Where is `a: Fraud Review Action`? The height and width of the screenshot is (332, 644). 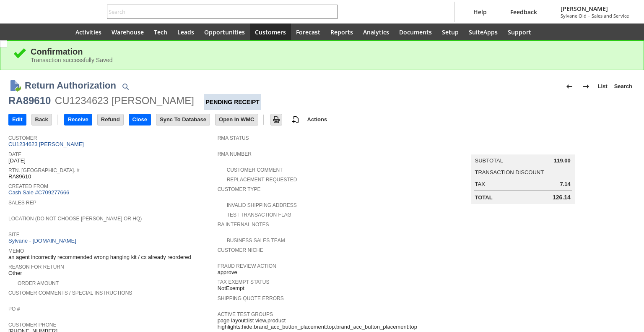
a: Fraud Review Action is located at coordinates (247, 266).